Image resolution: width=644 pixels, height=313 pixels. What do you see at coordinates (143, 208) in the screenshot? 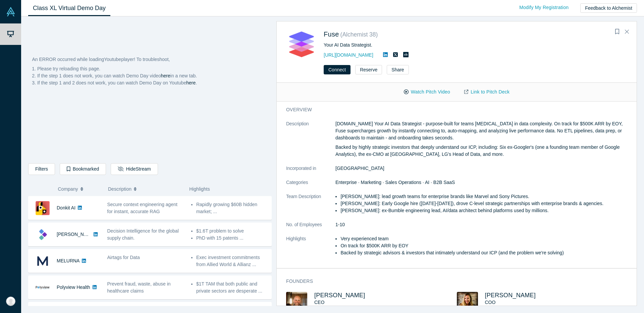
I see `span: Secure context engineering agent for instant, accurate RAG` at bounding box center [143, 208].